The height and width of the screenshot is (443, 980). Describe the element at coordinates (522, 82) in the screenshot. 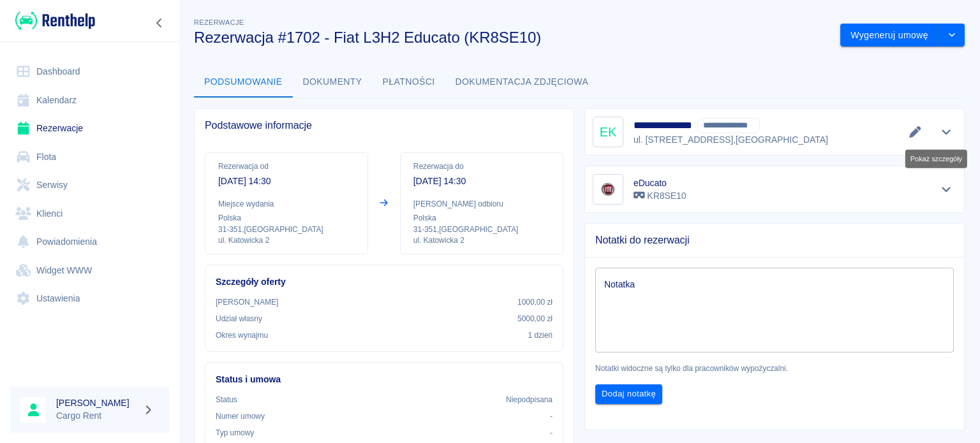

I see `button: Dokumentacja zdjęciowa` at that location.